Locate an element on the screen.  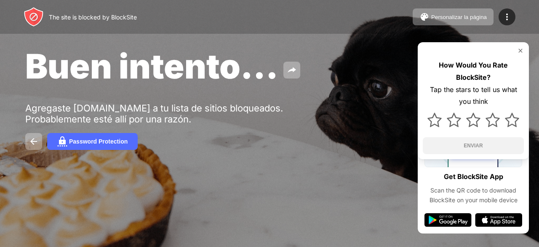
div: How Would You Rate BlockSite? is located at coordinates (474, 71).